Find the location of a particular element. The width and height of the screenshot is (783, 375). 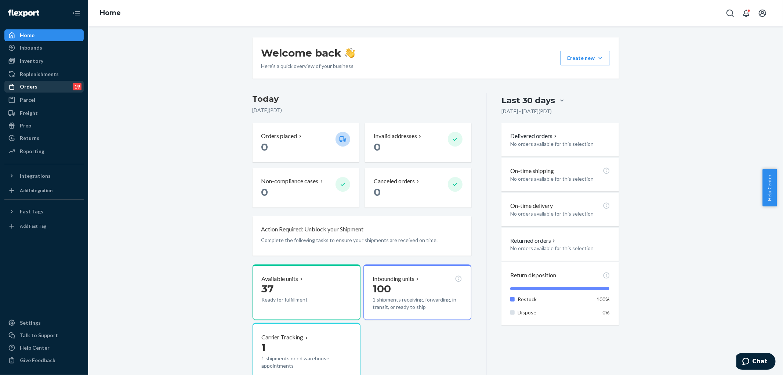

p: Invalid addresses is located at coordinates (396, 136).